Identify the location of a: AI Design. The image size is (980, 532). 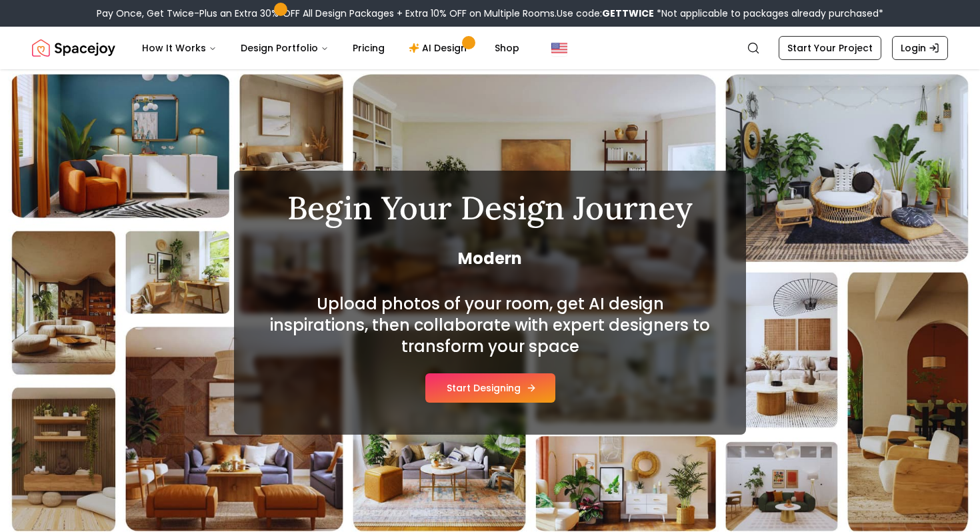
(439, 48).